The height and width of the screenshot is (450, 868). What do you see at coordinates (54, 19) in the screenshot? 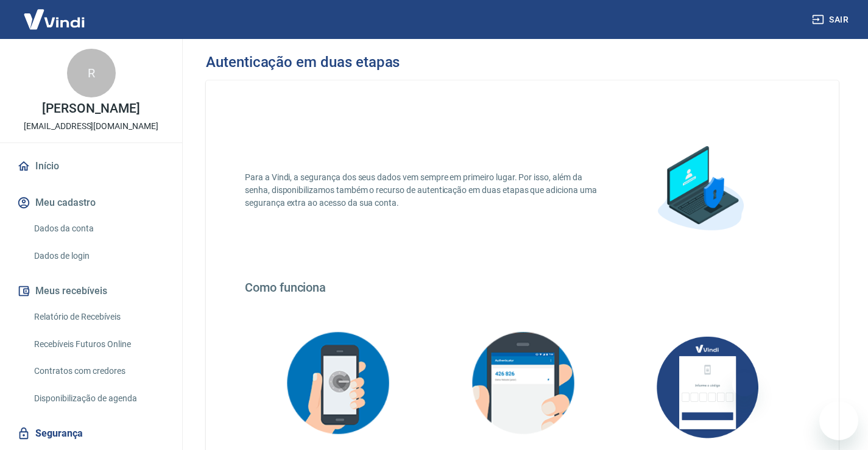
I see `img: Vindi` at bounding box center [54, 19].